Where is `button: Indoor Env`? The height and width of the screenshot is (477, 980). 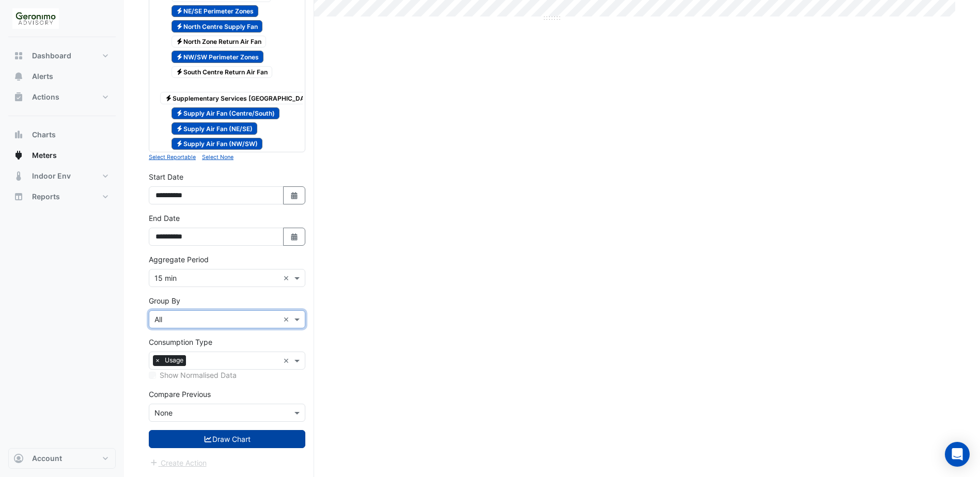 button: Indoor Env is located at coordinates (62, 176).